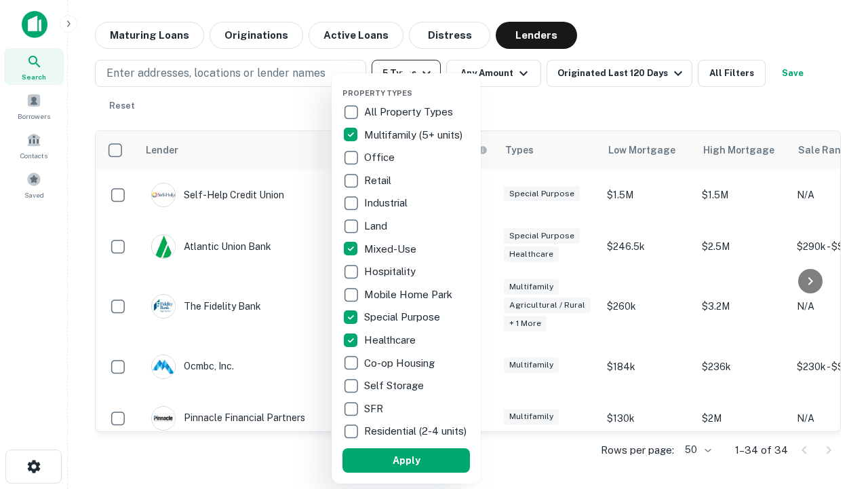 Image resolution: width=868 pixels, height=489 pixels. Describe the element at coordinates (406, 461) in the screenshot. I see `button: Apply` at that location.